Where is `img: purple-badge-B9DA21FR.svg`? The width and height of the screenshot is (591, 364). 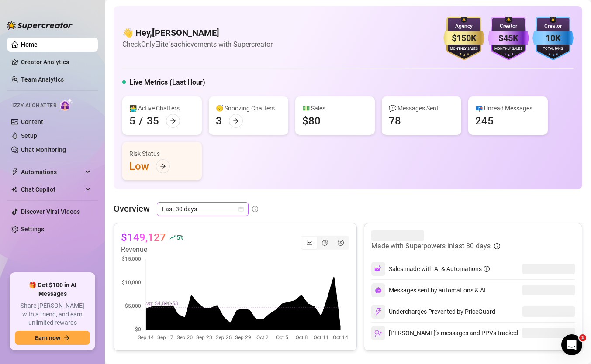 img: purple-badge-B9DA21FR.svg is located at coordinates (508, 38).